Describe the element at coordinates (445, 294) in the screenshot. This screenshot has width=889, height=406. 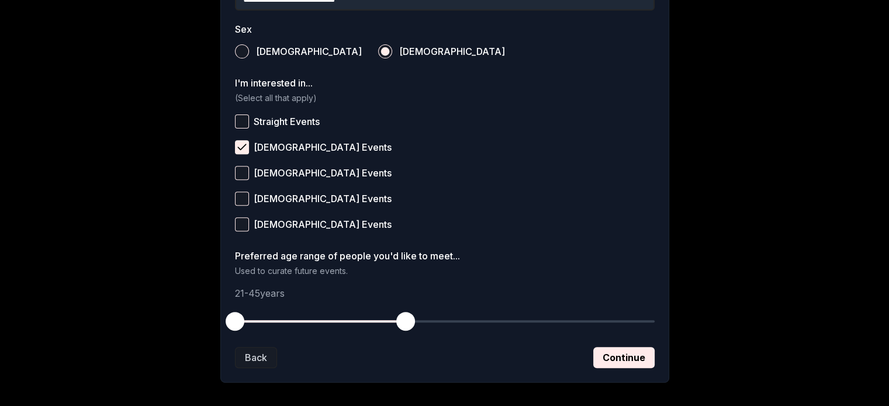
I see `p: 21 - 45 years` at that location.